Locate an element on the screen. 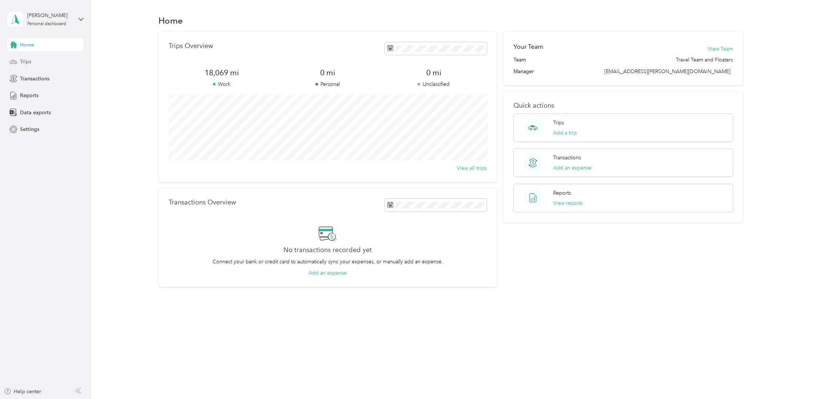  p: Unclassified is located at coordinates (434, 84).